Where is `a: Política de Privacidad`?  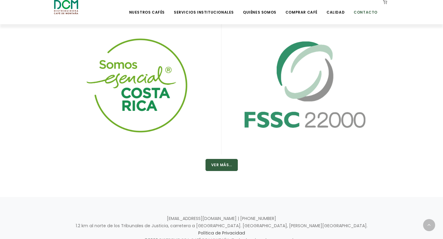 a: Política de Privacidad is located at coordinates (222, 233).